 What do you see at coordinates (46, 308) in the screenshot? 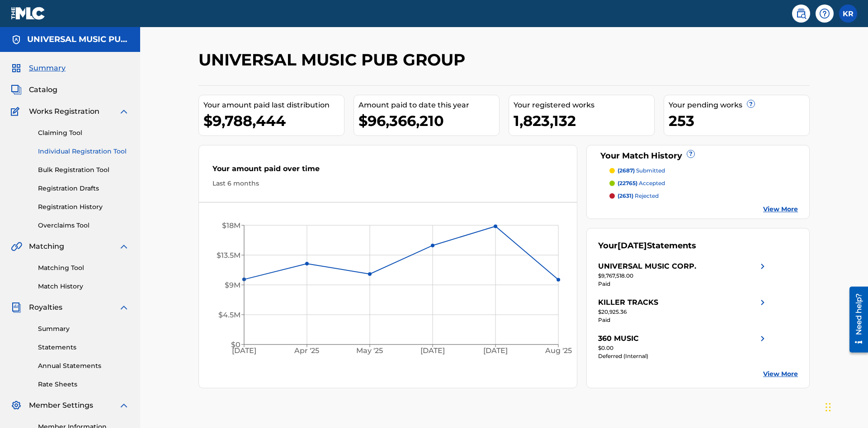
I see `span: Royalties` at bounding box center [46, 308].